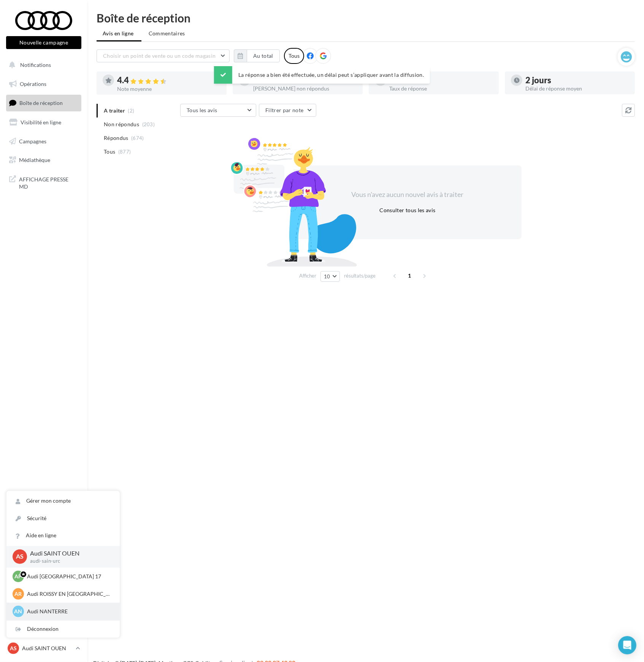 The height and width of the screenshot is (662, 644). What do you see at coordinates (327, 277) in the screenshot?
I see `span: 10` at bounding box center [327, 277].